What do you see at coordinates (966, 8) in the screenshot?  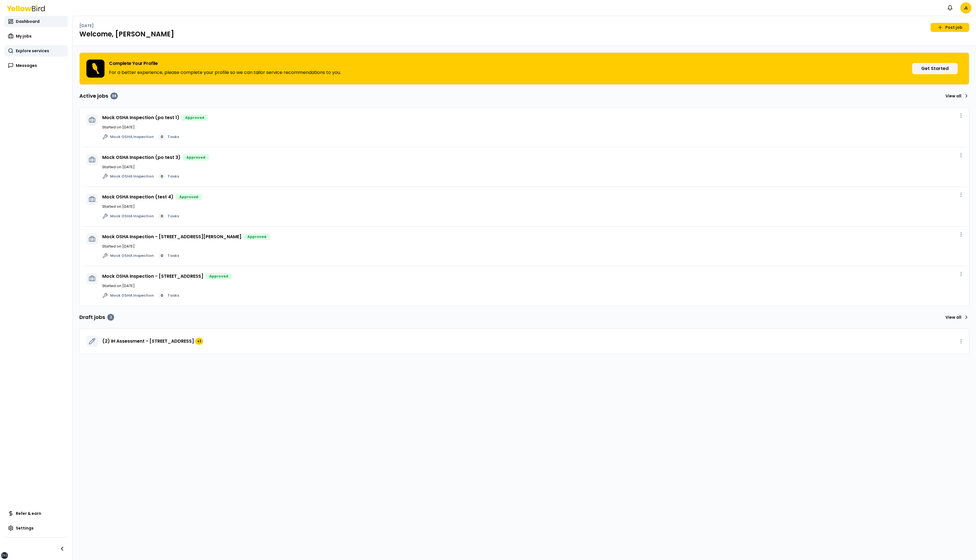 I see `span: JL` at bounding box center [966, 8].